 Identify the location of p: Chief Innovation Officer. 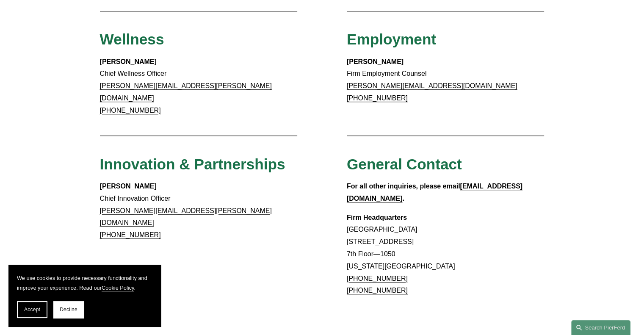
(199, 211).